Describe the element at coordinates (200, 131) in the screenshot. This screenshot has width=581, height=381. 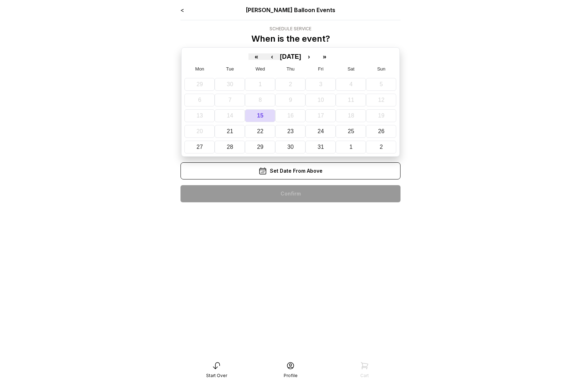
I see `abbr: October 20, 2025` at that location.